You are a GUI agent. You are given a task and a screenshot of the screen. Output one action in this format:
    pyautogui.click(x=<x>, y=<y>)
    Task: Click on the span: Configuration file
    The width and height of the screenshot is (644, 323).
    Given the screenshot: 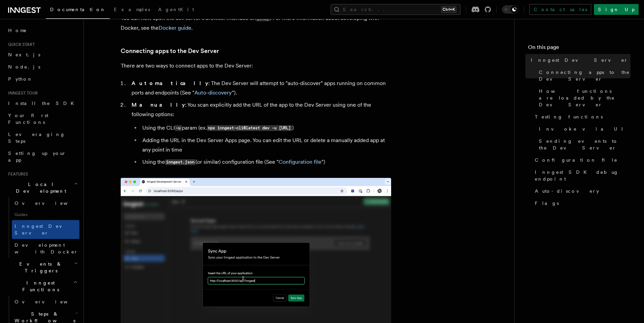 What is the action you would take?
    pyautogui.click(x=576, y=160)
    